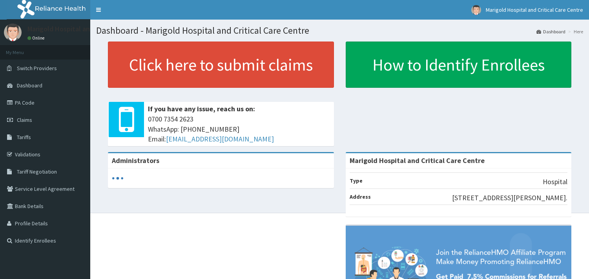 The image size is (589, 279). What do you see at coordinates (417, 160) in the screenshot?
I see `strong: Marigold Hospital and Critical Care Centre` at bounding box center [417, 160].